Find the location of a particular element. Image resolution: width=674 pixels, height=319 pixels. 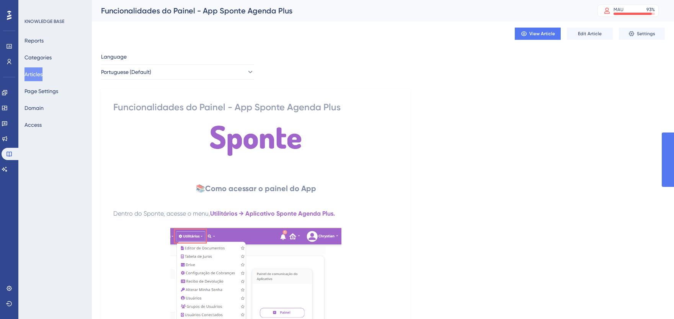

button: Portuguese (Default) is located at coordinates (178, 72).